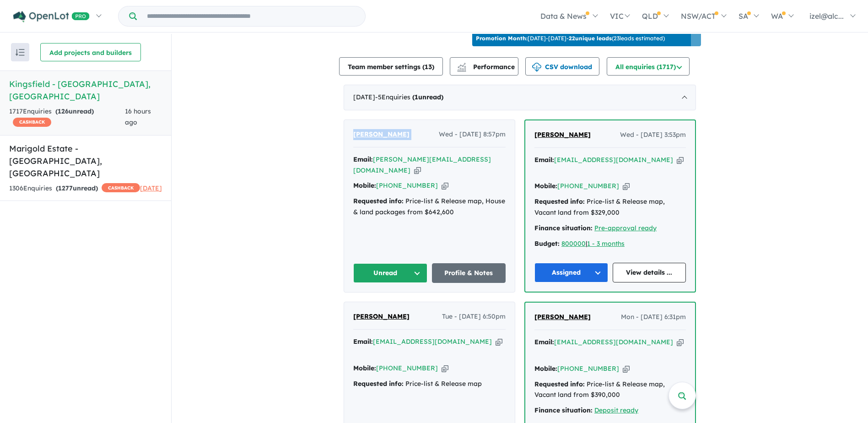  Describe the element at coordinates (610, 207) in the screenshot. I see `div: Price-list & Release map, Vacant land from $329,000` at that location.